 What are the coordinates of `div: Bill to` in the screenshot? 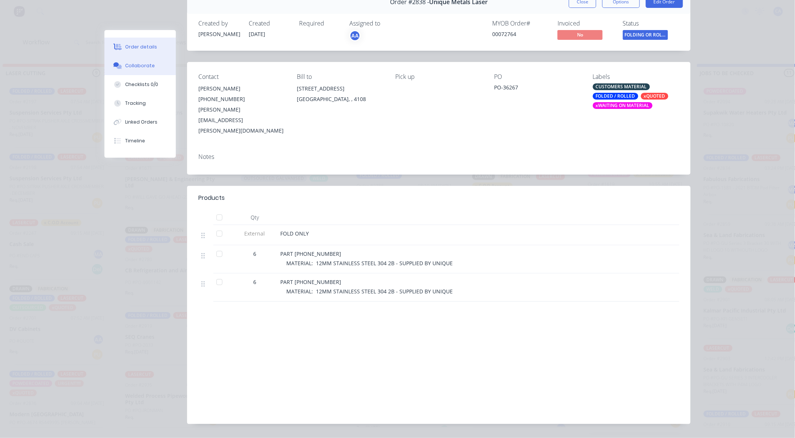 It's located at (340, 77).